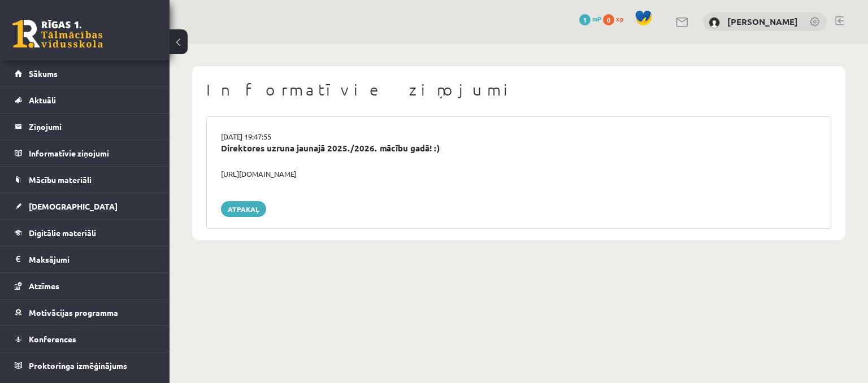 This screenshot has width=868, height=383. Describe the element at coordinates (62, 233) in the screenshot. I see `span: Digitālie materiāli` at that location.